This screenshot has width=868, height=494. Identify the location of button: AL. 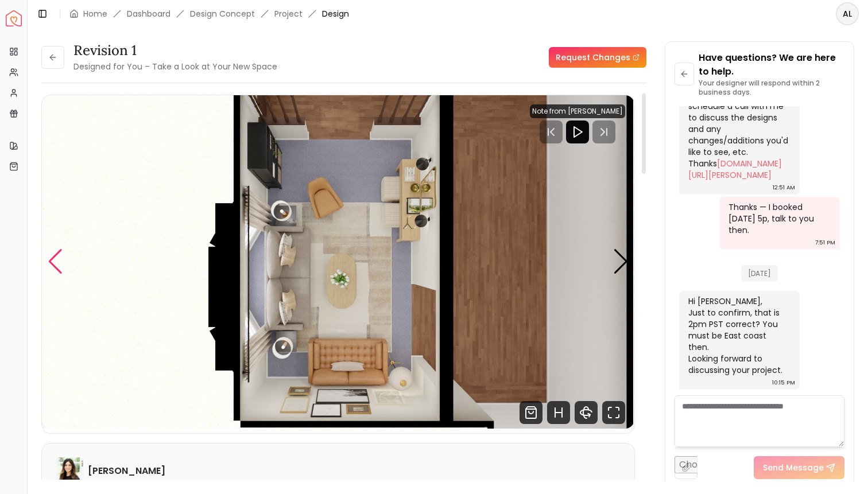
(847, 14).